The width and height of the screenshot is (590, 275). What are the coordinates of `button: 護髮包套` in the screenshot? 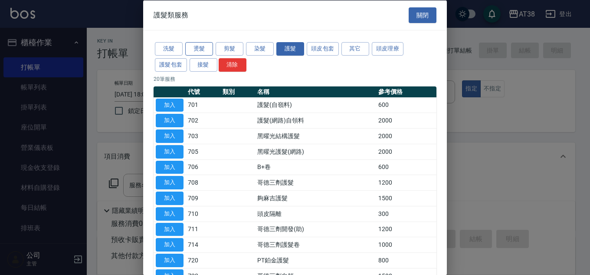 It's located at (171, 64).